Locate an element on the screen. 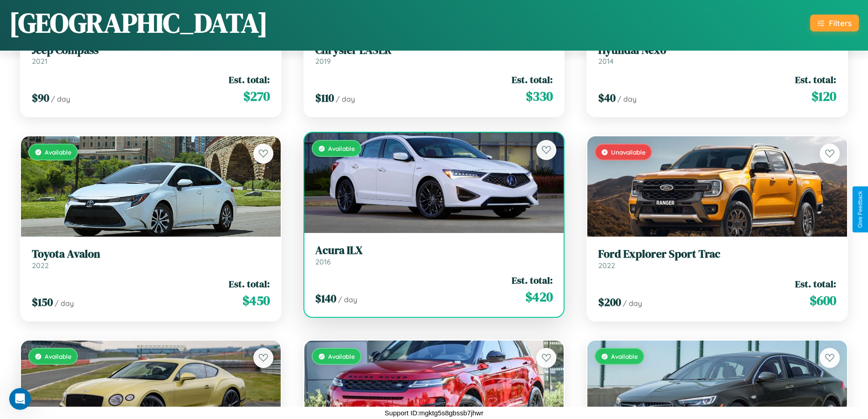  span: $ 120 is located at coordinates (824, 96).